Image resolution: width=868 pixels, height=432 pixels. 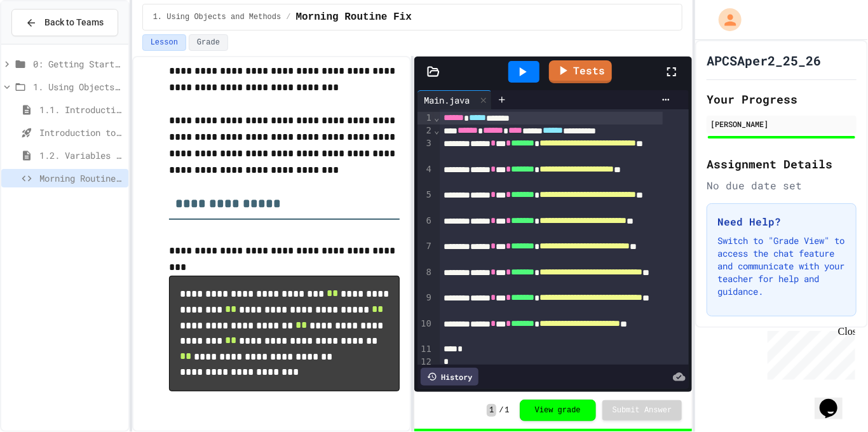 I want to click on button: Lesson, so click(x=164, y=43).